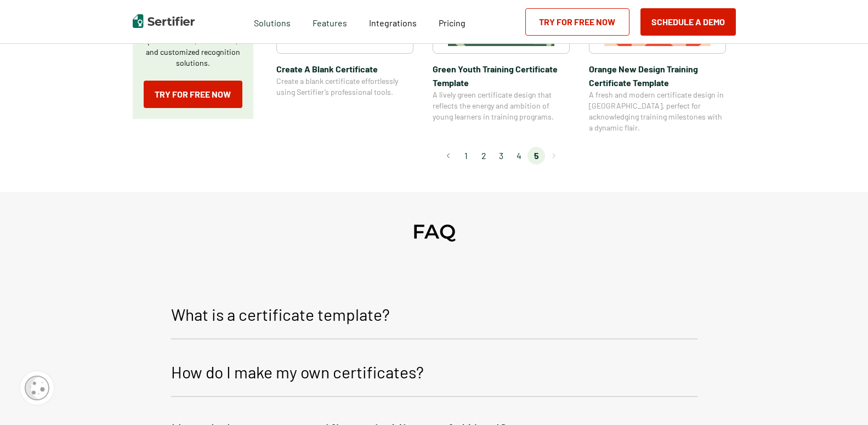  I want to click on span: Features, so click(330, 21).